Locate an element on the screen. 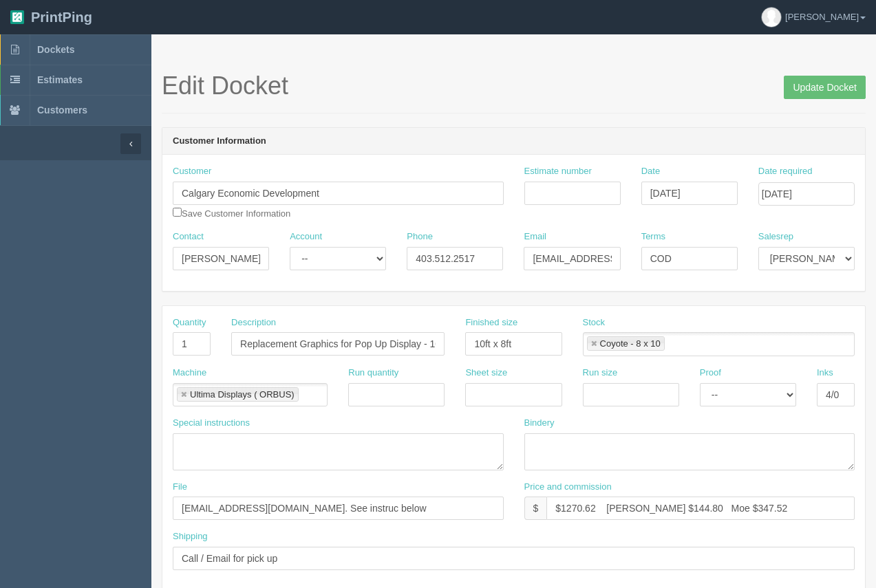 The image size is (876, 588). div: Ultima Displays ( ORBUS) is located at coordinates (243, 394).